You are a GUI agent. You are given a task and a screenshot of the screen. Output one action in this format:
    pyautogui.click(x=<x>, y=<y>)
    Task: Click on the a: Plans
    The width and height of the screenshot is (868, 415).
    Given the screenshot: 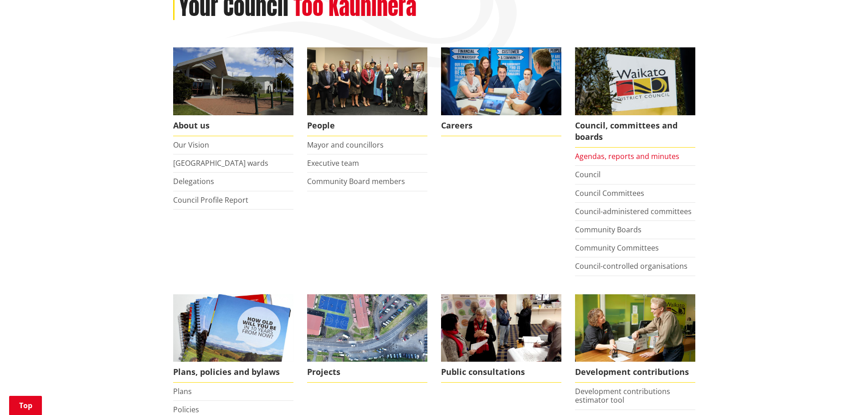 What is the action you would take?
    pyautogui.click(x=182, y=392)
    